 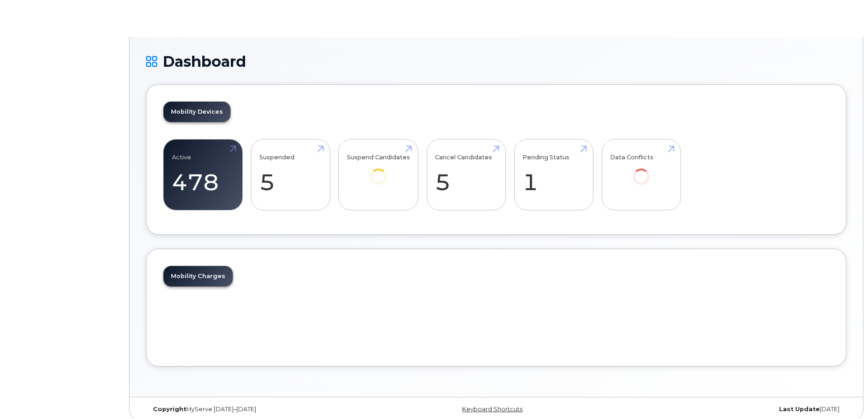 What do you see at coordinates (203, 175) in the screenshot?
I see `a: Active 478` at bounding box center [203, 175].